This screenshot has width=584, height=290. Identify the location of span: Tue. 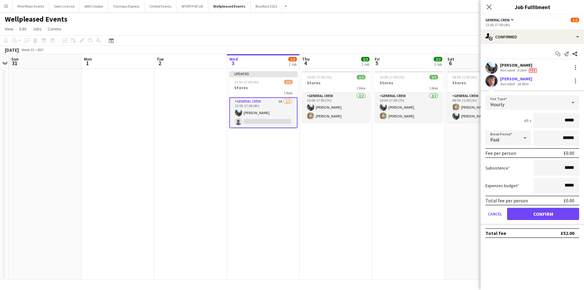
(160, 59).